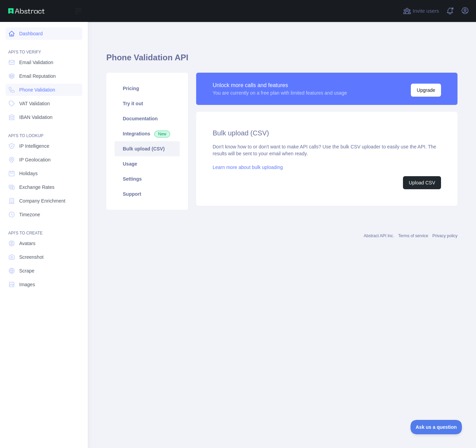 This screenshot has width=476, height=448. Describe the element at coordinates (44, 243) in the screenshot. I see `a: Avatars` at that location.